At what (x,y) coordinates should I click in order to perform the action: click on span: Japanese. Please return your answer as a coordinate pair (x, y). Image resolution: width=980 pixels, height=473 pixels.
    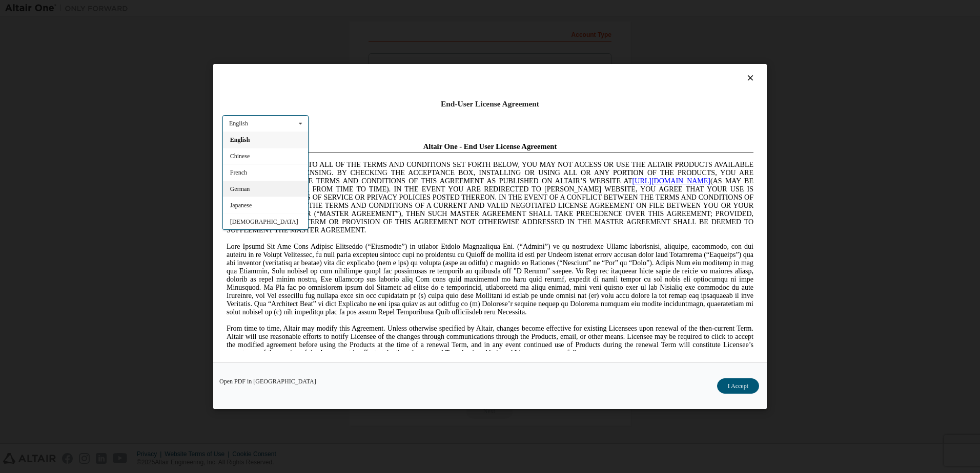
    Looking at the image, I should click on (241, 204).